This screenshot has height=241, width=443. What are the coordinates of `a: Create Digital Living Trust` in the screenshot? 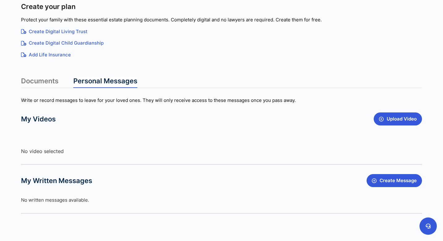 It's located at (222, 32).